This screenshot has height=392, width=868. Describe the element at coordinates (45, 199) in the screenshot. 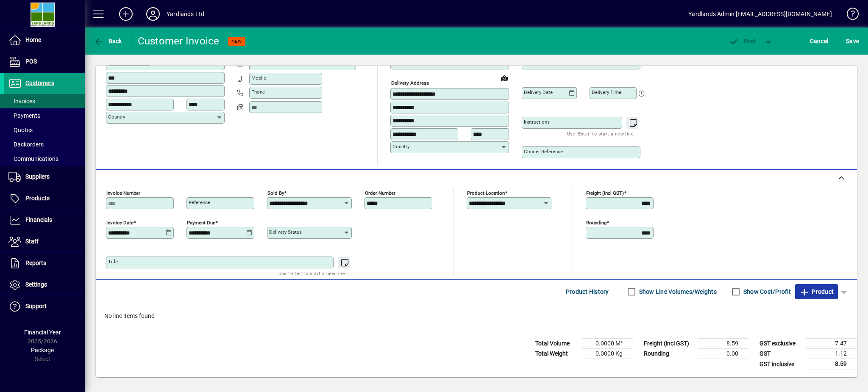

I see `a: Products` at that location.